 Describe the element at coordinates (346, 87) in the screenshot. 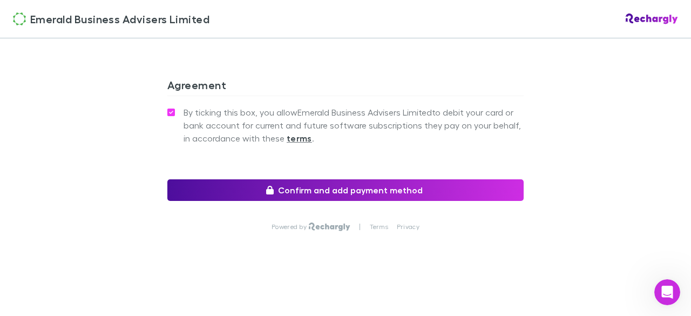

I see `h3: Agreement` at that location.